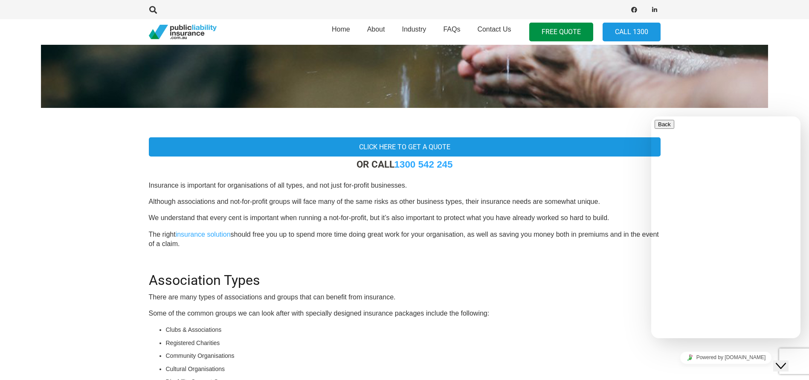 Image resolution: width=809 pixels, height=380 pixels. I want to click on p: Insurance is important for organisations of all types, and not just for-profit businesses., so click(405, 185).